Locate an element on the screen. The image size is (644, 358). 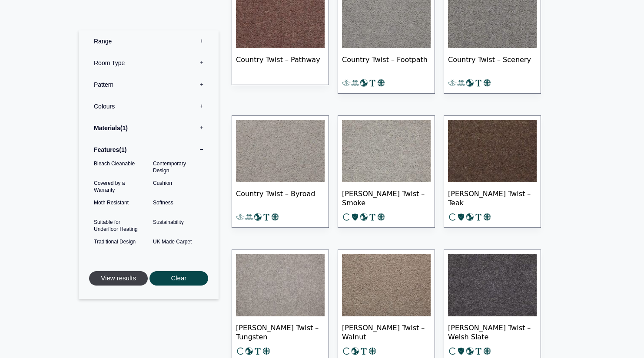
img: Tomkinson Twist Smoke is located at coordinates (386, 151).